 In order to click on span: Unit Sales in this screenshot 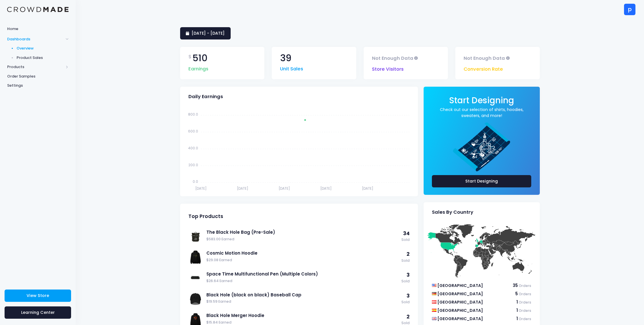, I will do `click(291, 67)`.